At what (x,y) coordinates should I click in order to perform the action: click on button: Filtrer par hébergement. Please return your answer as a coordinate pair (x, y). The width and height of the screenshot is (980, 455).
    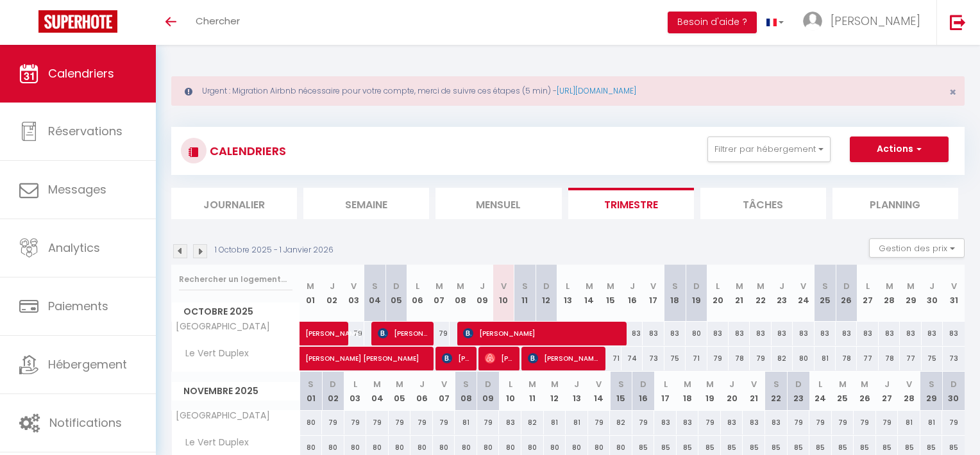
    Looking at the image, I should click on (769, 149).